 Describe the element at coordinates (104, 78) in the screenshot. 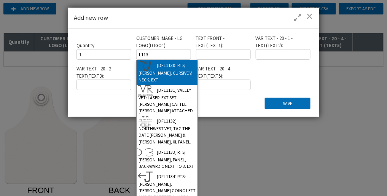

I see `div: VAR TEXT - 20 - 2 - TEXT ( TEXT3 ) :` at that location.